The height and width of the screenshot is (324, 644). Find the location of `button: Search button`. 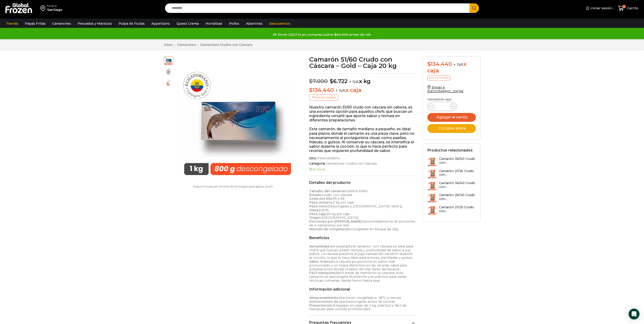

button: Search button is located at coordinates (474, 8).